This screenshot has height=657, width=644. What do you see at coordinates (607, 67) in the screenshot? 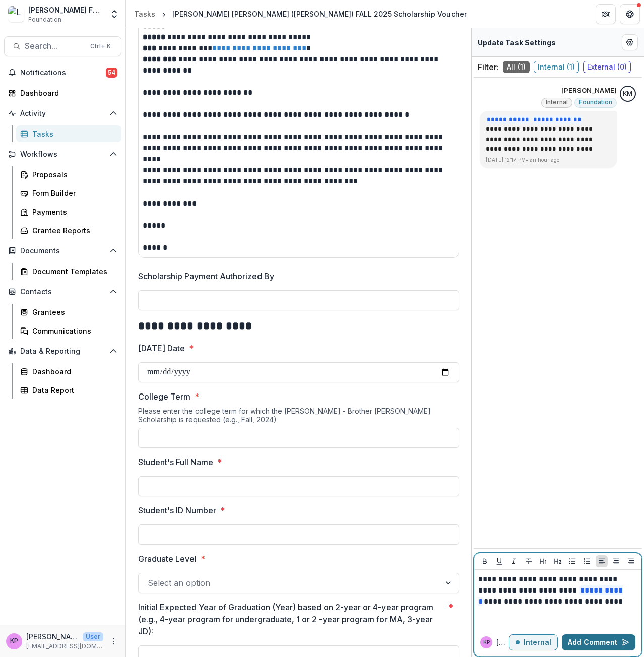
I see `span: External ( 0 )` at bounding box center [607, 67].